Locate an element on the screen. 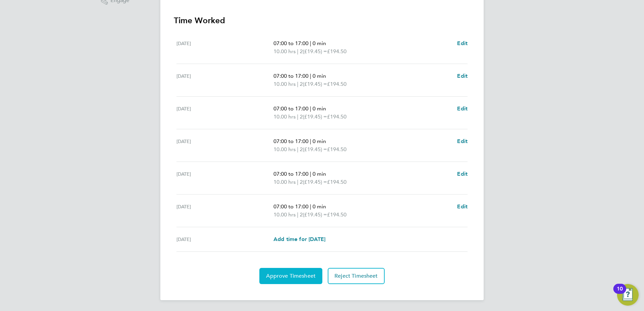 The image size is (644, 311). button: Open Resource Center, 10 new notifications is located at coordinates (628, 294).